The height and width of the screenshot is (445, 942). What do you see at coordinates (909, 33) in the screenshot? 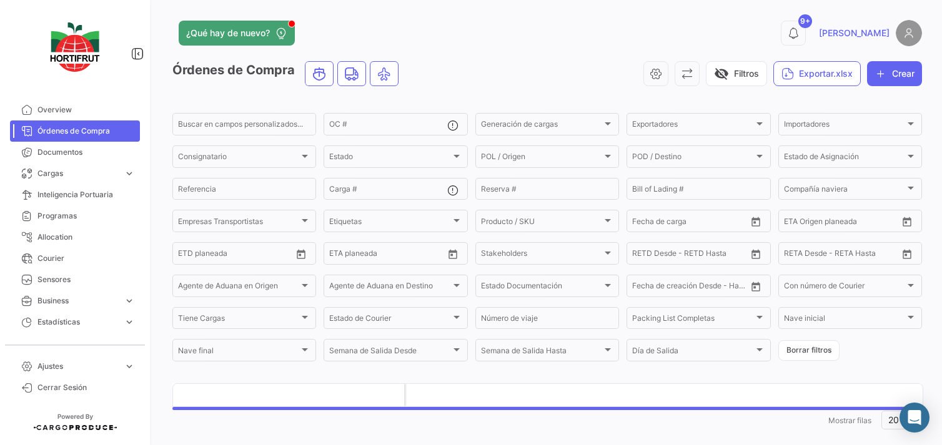
I see `img: placeholder-user.png` at bounding box center [909, 33].